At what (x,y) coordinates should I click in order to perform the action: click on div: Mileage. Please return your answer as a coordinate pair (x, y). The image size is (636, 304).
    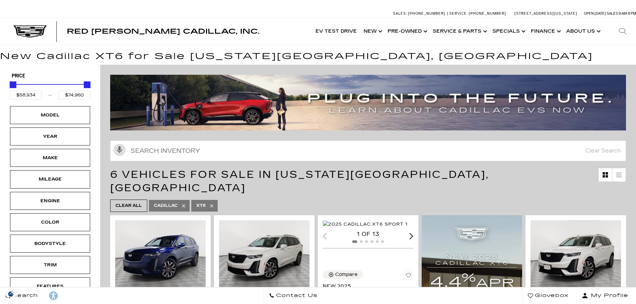
    Looking at the image, I should click on (50, 179).